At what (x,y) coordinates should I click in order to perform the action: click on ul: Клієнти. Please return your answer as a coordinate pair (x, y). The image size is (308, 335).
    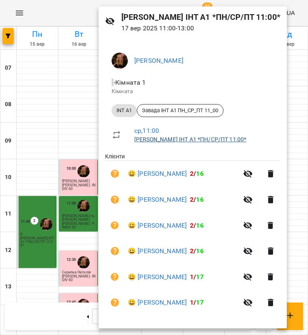
    Looking at the image, I should click on (192, 235).